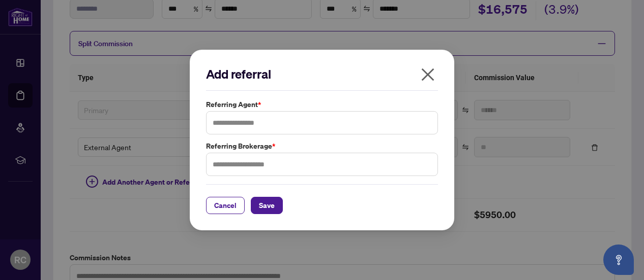 This screenshot has height=280, width=644. Describe the element at coordinates (225, 206) in the screenshot. I see `span: Cancel` at that location.